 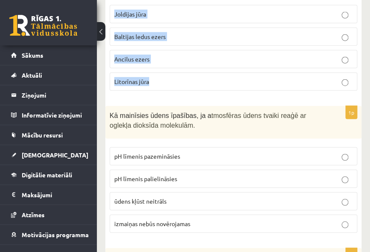 I want to click on a: Ziņojumi, so click(x=48, y=95).